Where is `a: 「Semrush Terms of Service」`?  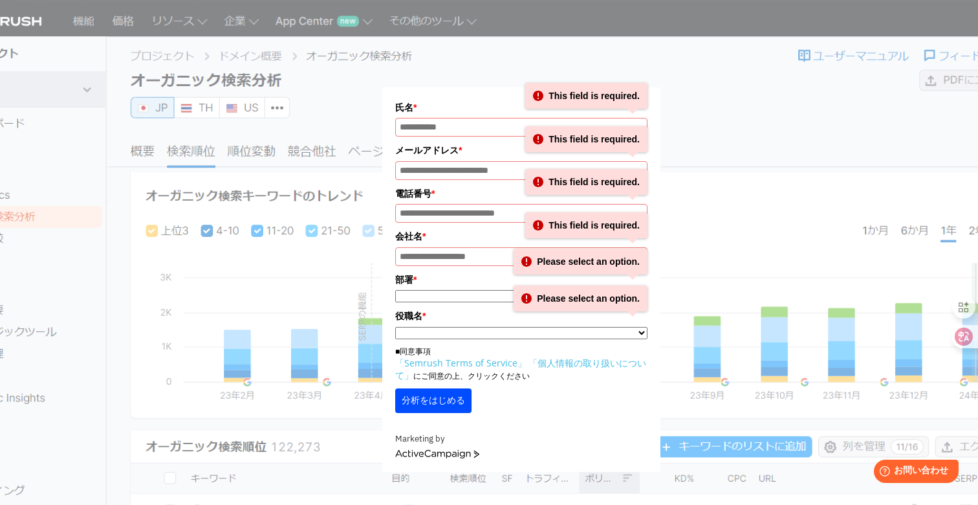 a: 「Semrush Terms of Service」 is located at coordinates (461, 362).